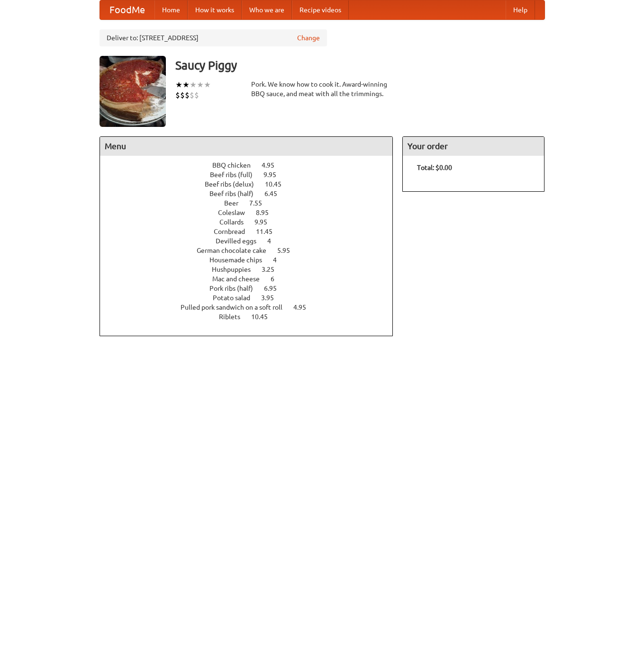 This screenshot has width=644, height=670. Describe the element at coordinates (236, 203) in the screenshot. I see `span: Beer` at that location.